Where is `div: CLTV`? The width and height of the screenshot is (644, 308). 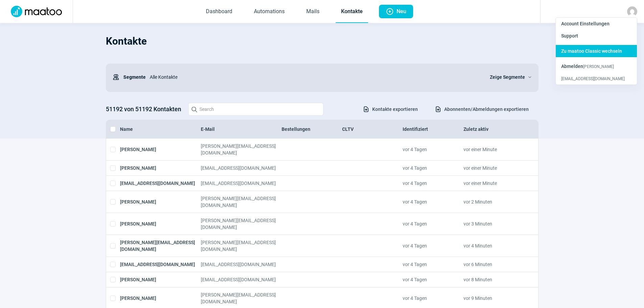 div: CLTV is located at coordinates (372, 129).